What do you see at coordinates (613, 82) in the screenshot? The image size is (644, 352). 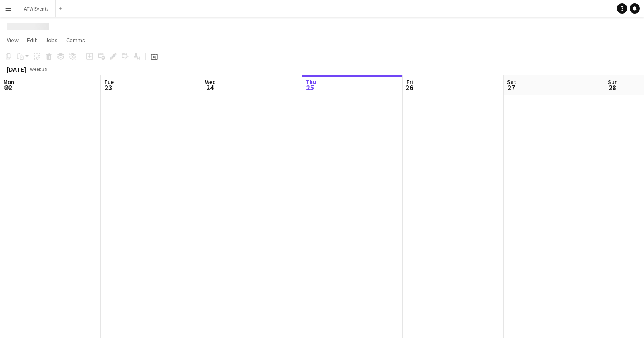 I see `span: Sun` at bounding box center [613, 82].